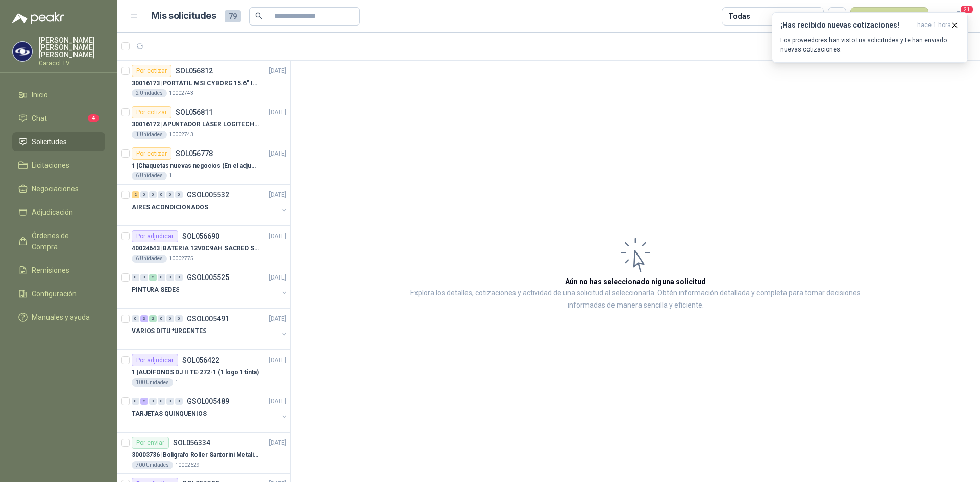 The width and height of the screenshot is (980, 482). Describe the element at coordinates (233, 16) in the screenshot. I see `span: 79` at that location.